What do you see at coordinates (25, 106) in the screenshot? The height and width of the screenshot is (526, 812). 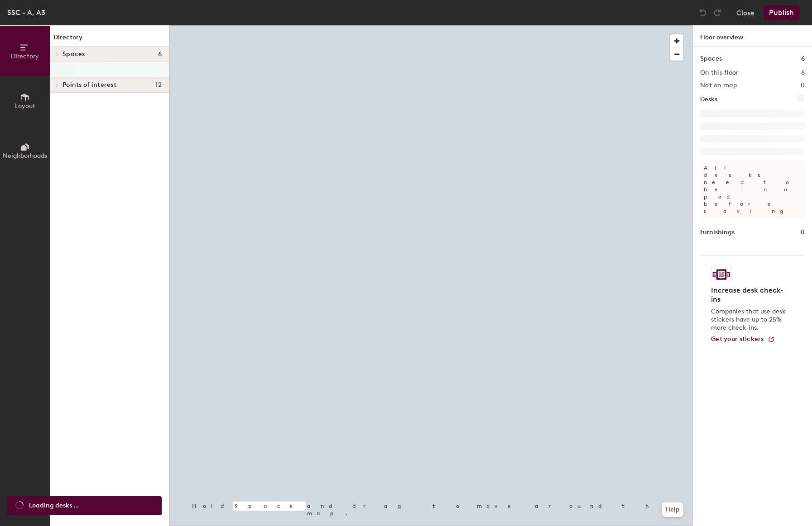 I see `span: Layout` at bounding box center [25, 106].